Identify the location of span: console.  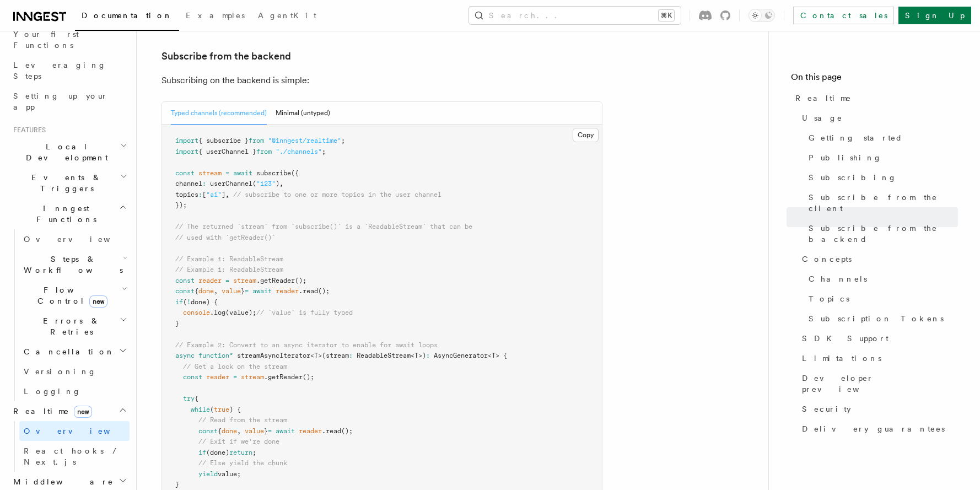
(196, 312).